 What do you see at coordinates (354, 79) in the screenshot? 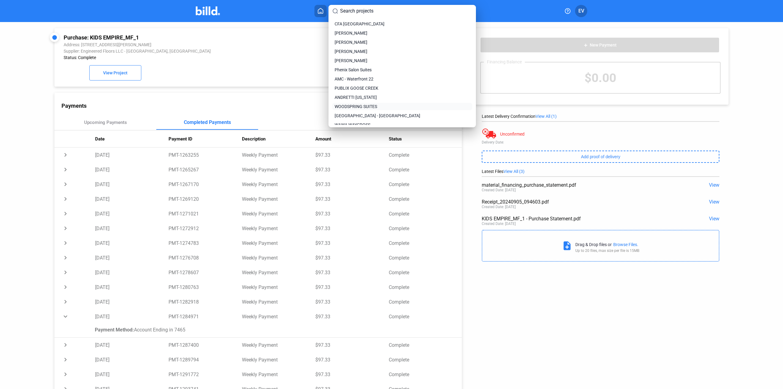
I see `span: AMC - Waterfront 22` at bounding box center [354, 79].